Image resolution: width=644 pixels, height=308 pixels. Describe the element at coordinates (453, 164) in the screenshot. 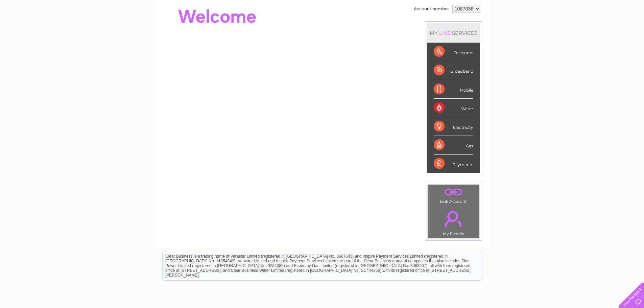

I see `div: Payments` at that location.